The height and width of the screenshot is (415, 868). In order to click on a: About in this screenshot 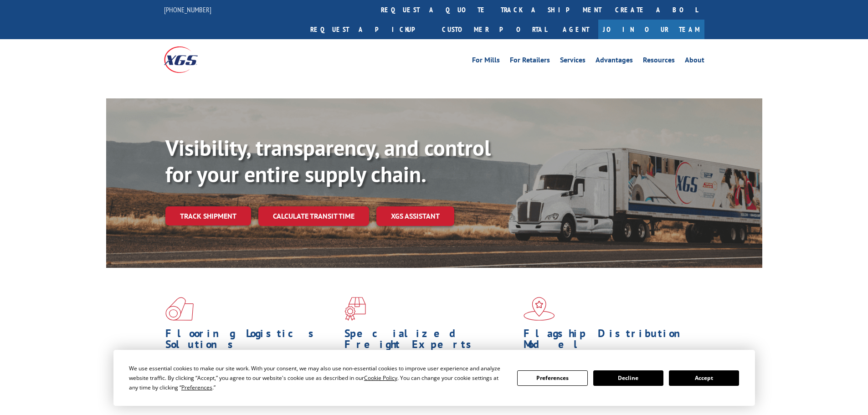, I will do `click(694, 62)`.